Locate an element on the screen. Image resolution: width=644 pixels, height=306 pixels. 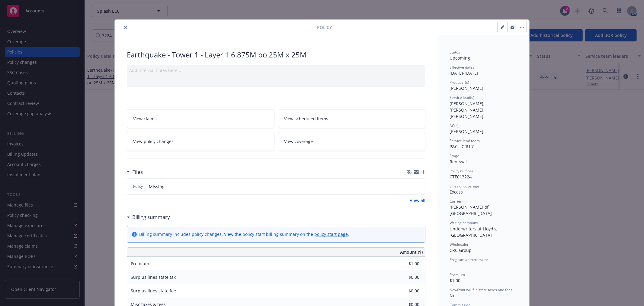
div: Billing summary includes policy changes. View the policy start billing summary on the . is located at coordinates (244, 234).